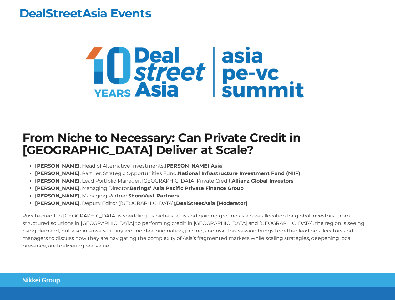  I want to click on li: , Partner, Strategic Opportunities Fund,, so click(204, 173).